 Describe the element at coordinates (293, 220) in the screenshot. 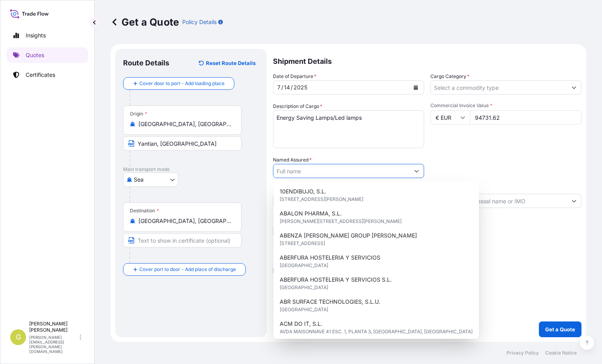

I see `label: Marks & Numbers` at that location.